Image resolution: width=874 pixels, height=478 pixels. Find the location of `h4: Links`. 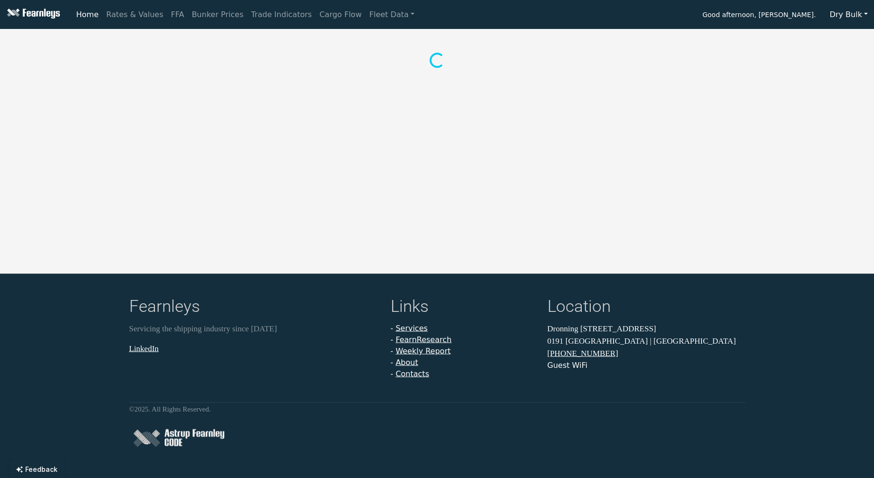

h4: Links is located at coordinates (463, 308).